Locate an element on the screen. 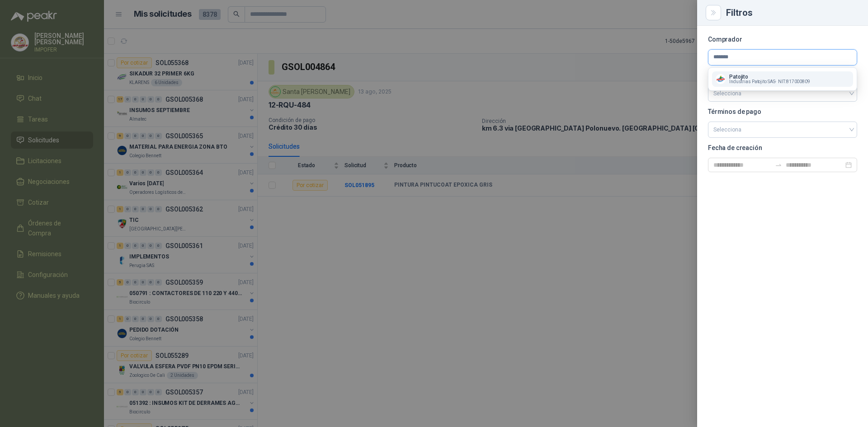 The image size is (868, 427). div: Filtros is located at coordinates (791, 12).